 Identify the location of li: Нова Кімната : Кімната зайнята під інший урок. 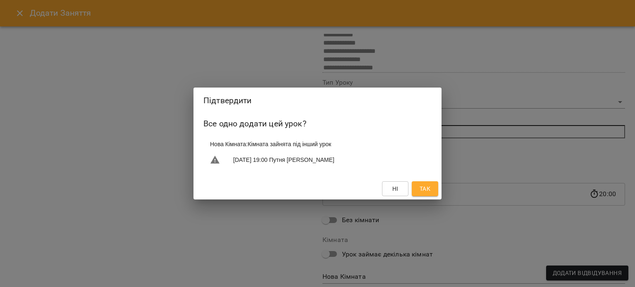
(318, 144).